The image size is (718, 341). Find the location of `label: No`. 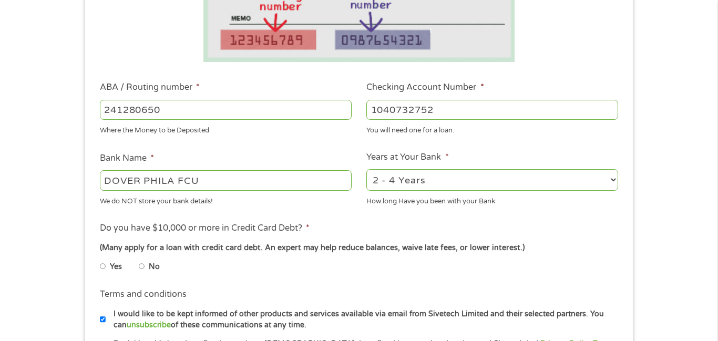

label: No is located at coordinates (154, 267).